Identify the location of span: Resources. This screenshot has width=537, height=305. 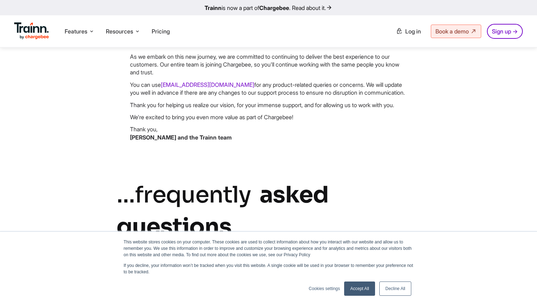
(119, 31).